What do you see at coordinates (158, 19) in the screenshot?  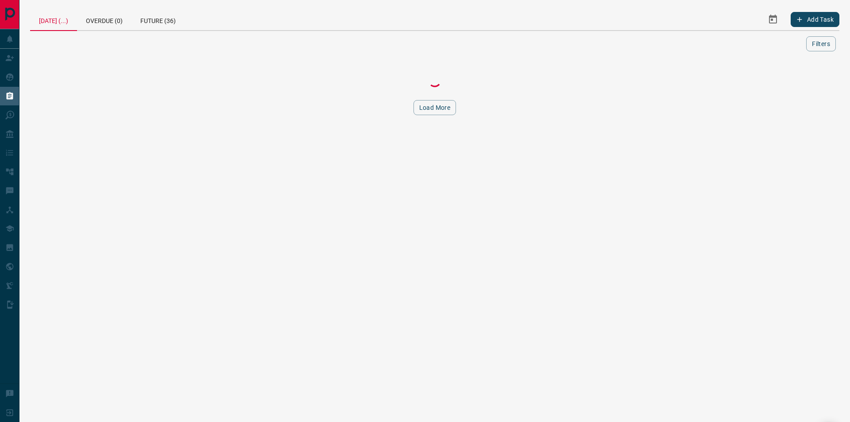 I see `div: Future (36)` at bounding box center [158, 19].